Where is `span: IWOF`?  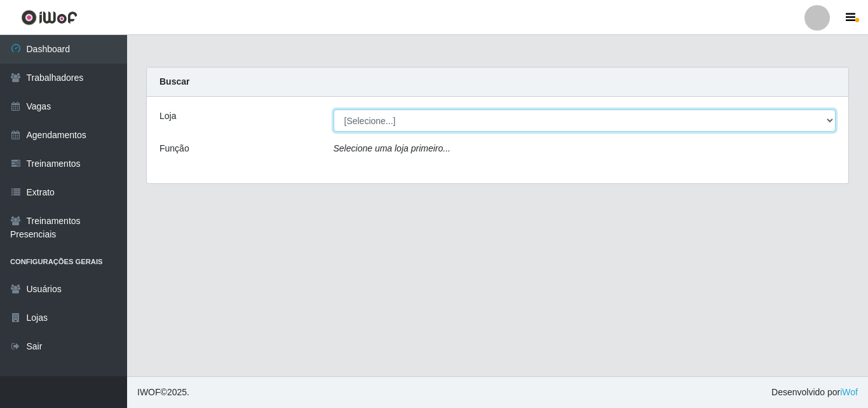 span: IWOF is located at coordinates (149, 392).